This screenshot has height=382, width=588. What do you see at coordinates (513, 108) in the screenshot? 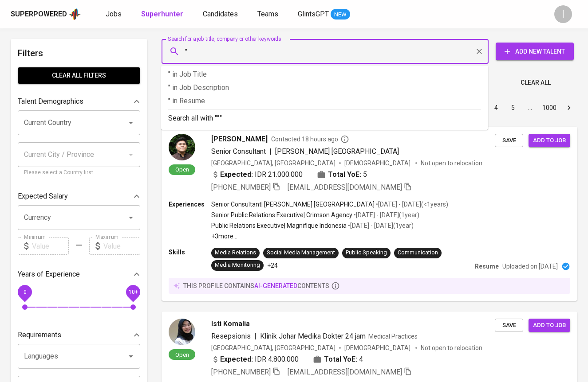
I see `button: Go to page 5` at bounding box center [513, 108].